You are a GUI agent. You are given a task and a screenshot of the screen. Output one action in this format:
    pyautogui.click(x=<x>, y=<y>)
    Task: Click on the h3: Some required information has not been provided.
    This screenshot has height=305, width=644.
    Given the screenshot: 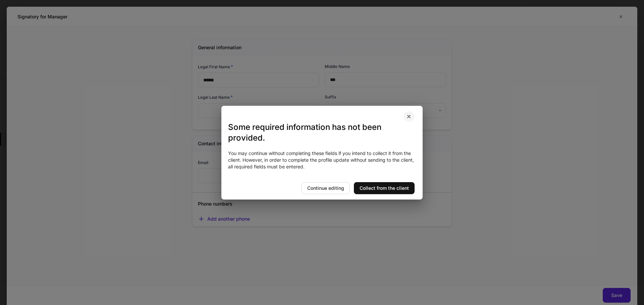 What is the action you would take?
    pyautogui.click(x=322, y=133)
    